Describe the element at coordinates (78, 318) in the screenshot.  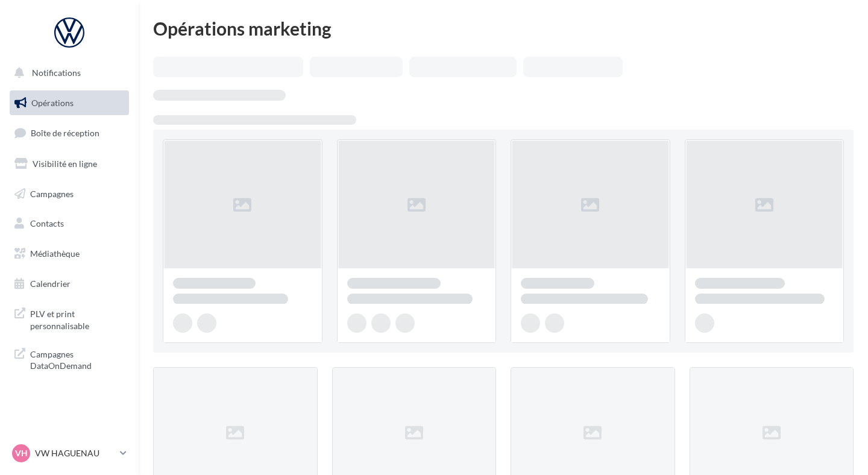
I see `span: PLV et print personnalisable` at that location.